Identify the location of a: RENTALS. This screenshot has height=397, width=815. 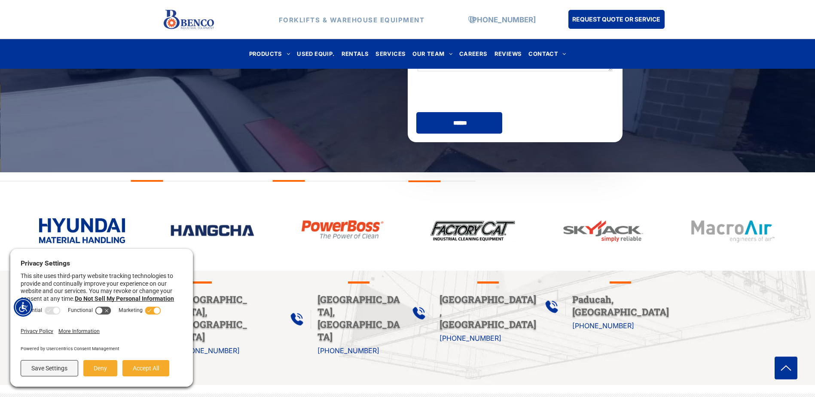
(355, 54).